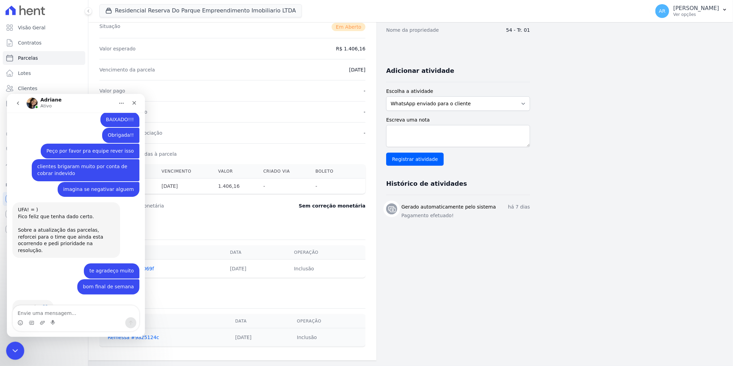  I want to click on button: Selecionador de Emoji, so click(13, 229).